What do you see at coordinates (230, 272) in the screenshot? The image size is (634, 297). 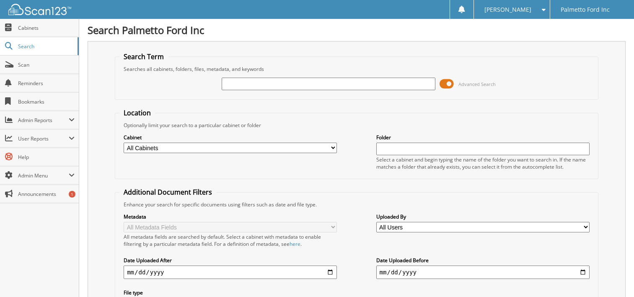 I see `input: start` at bounding box center [230, 272].